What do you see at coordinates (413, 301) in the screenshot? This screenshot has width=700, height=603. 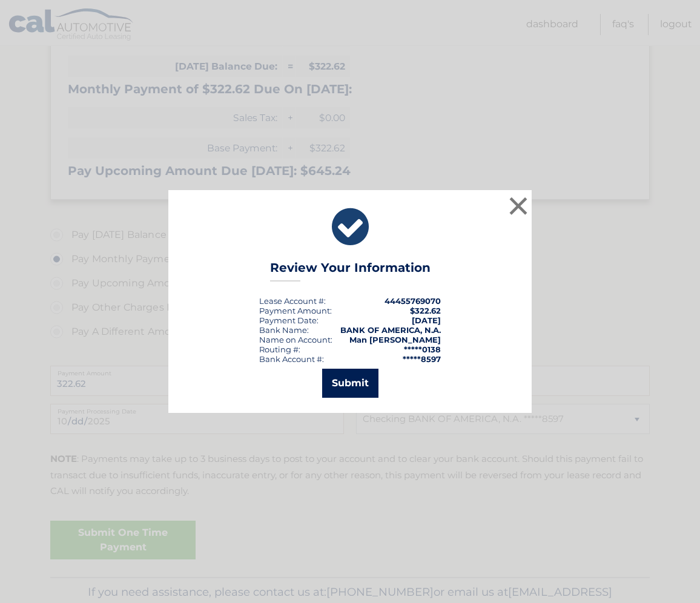 I see `strong: 44455769070` at bounding box center [413, 301].